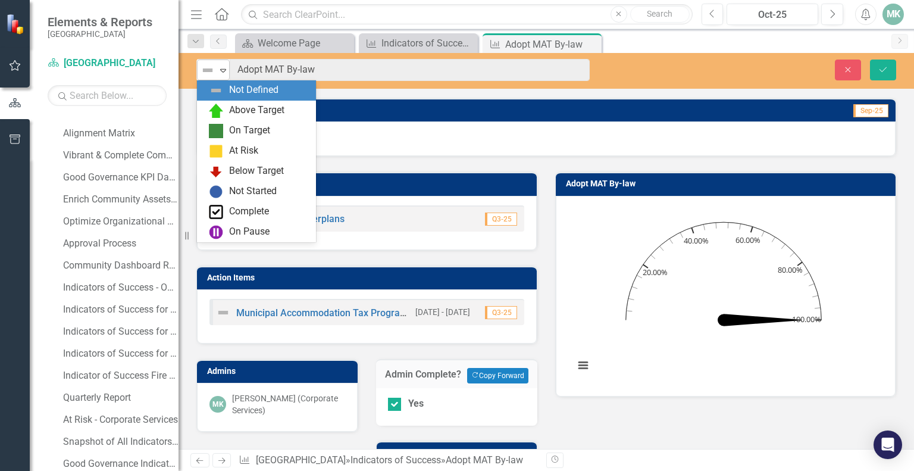  Describe the element at coordinates (467, 14) in the screenshot. I see `input: Search ClearPoint...` at that location.